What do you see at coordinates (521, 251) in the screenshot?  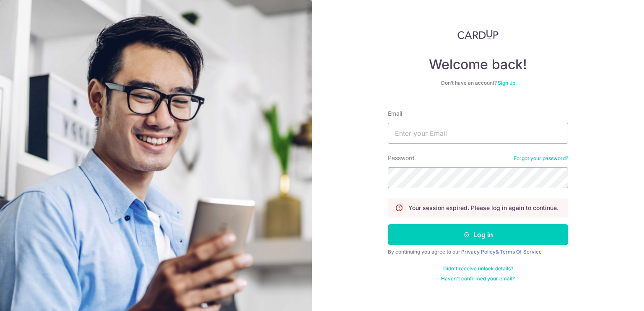 I see `a: Terms Of Service` at bounding box center [521, 251].